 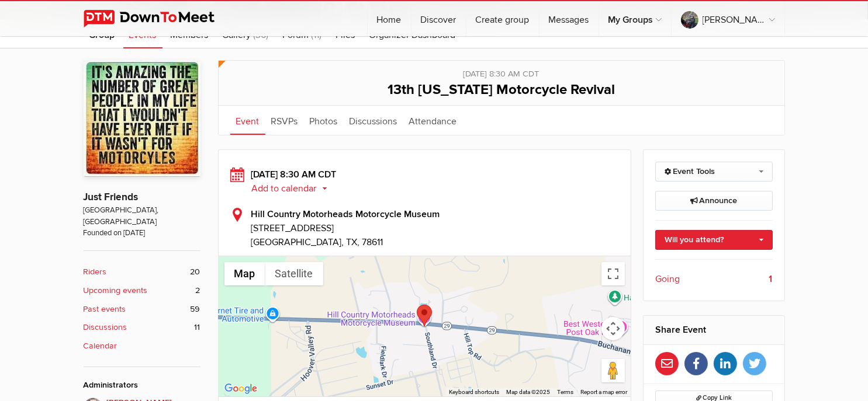 What do you see at coordinates (116, 291) in the screenshot?
I see `b: Upcoming events` at bounding box center [116, 291].